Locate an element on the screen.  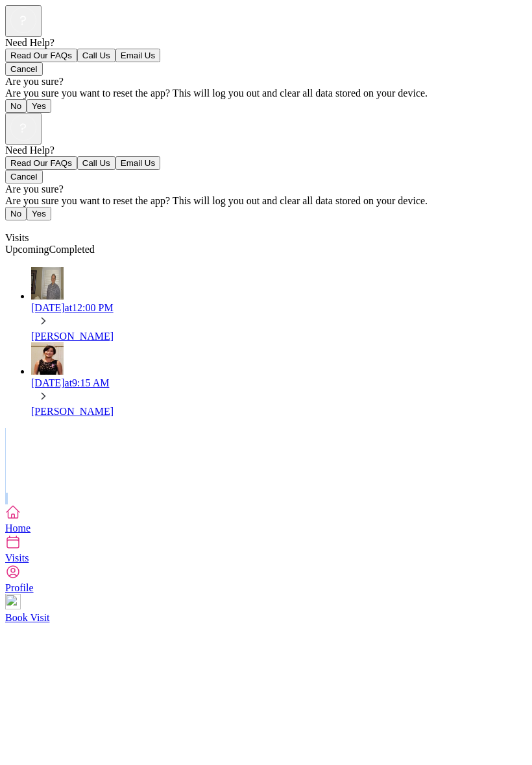
span: Profile is located at coordinates (19, 587).